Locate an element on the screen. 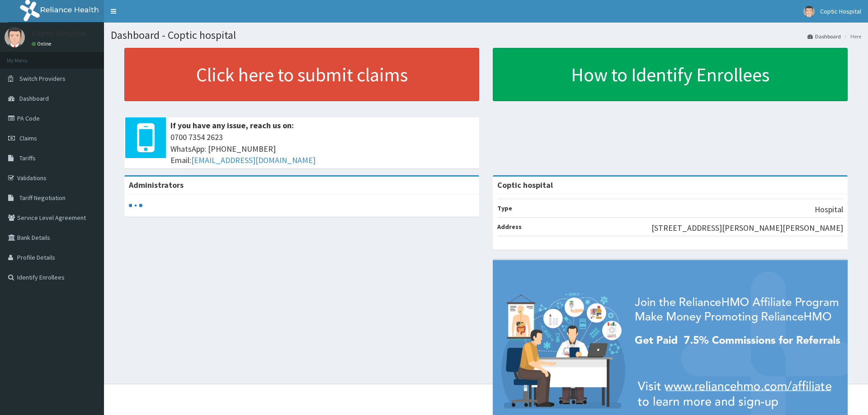  h1: Dashboard - Coptic hospital is located at coordinates (486, 35).